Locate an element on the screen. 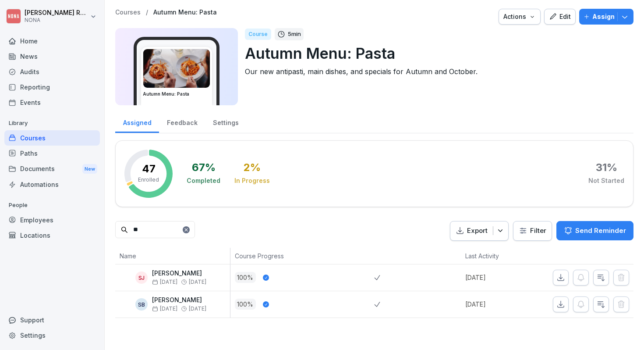  a: Edit is located at coordinates (560, 17).